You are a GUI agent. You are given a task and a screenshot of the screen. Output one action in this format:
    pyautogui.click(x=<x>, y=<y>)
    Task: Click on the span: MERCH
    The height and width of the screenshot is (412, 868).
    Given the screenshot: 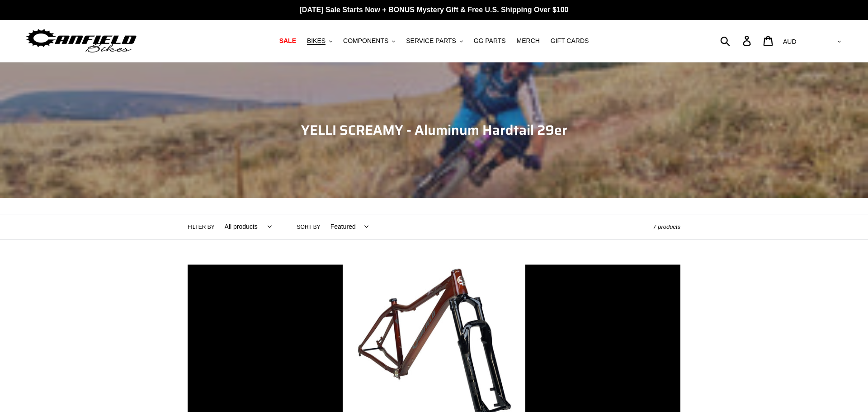 What is the action you would take?
    pyautogui.click(x=528, y=40)
    